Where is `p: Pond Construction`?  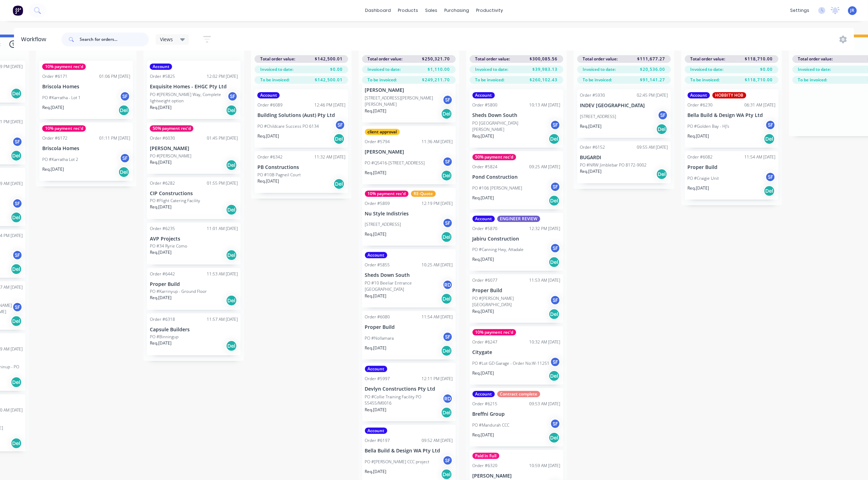
p: Pond Construction is located at coordinates (517, 177).